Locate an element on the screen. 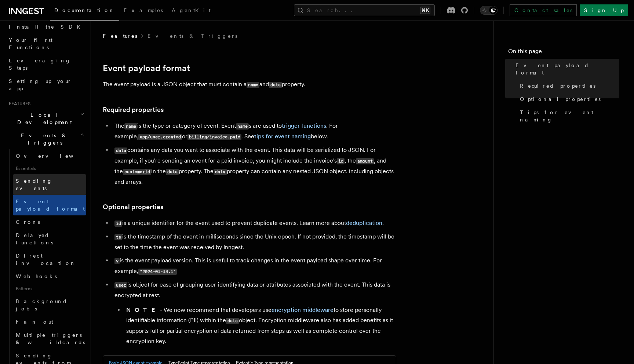 The image size is (634, 364). span: Leveraging Steps is located at coordinates (40, 64).